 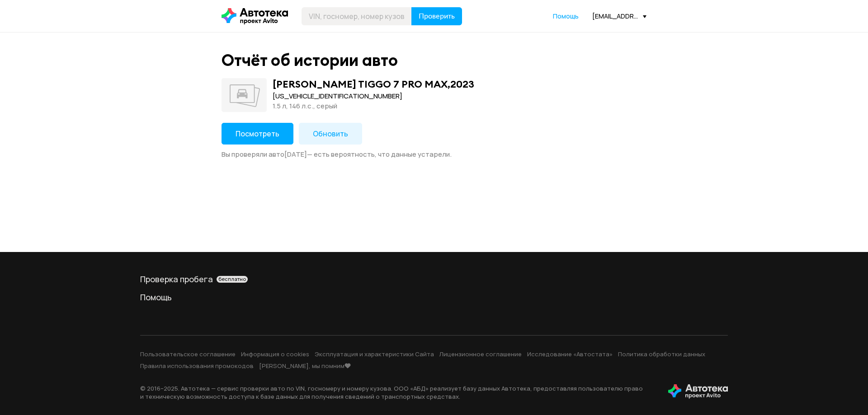 I want to click on button: Проверить, so click(x=437, y=16).